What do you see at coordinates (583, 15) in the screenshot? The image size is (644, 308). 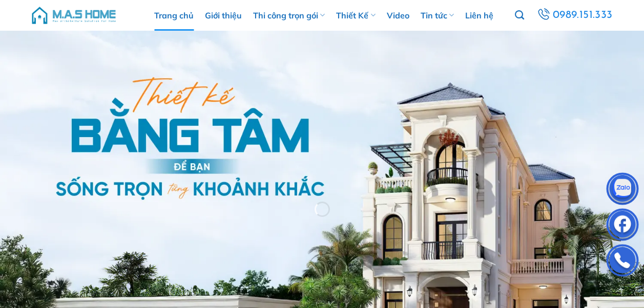 I see `span: 0989.151.333` at bounding box center [583, 15].